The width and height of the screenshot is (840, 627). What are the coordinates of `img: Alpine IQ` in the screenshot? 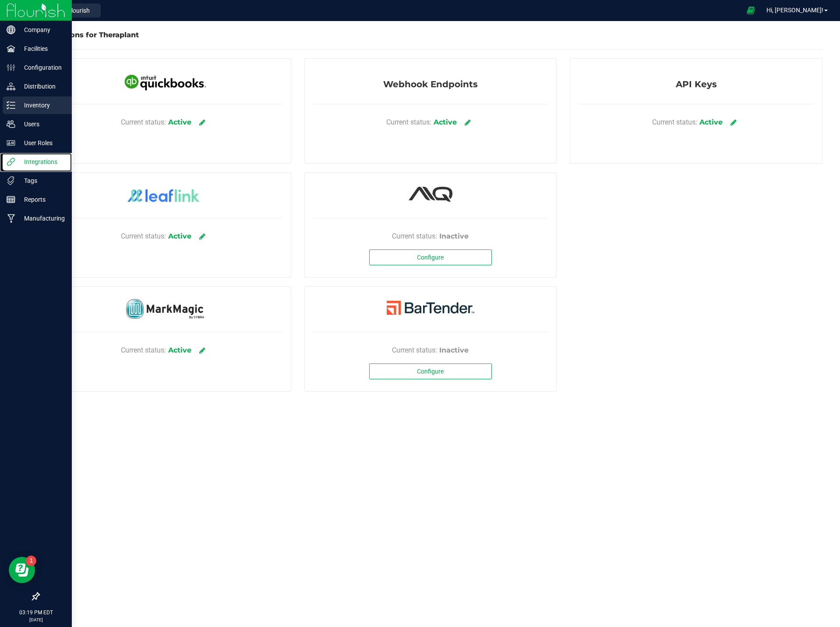 It's located at (431, 194).